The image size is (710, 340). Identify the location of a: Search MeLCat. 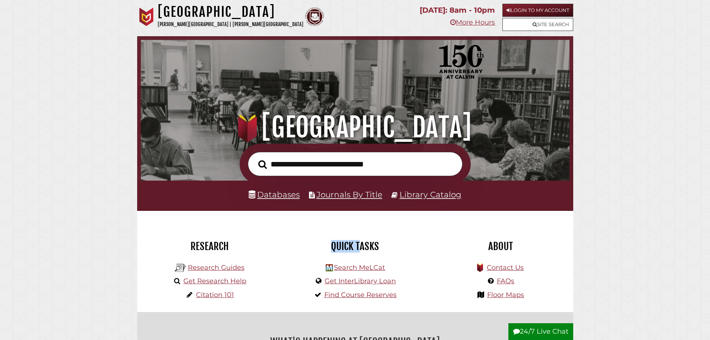
(360, 267).